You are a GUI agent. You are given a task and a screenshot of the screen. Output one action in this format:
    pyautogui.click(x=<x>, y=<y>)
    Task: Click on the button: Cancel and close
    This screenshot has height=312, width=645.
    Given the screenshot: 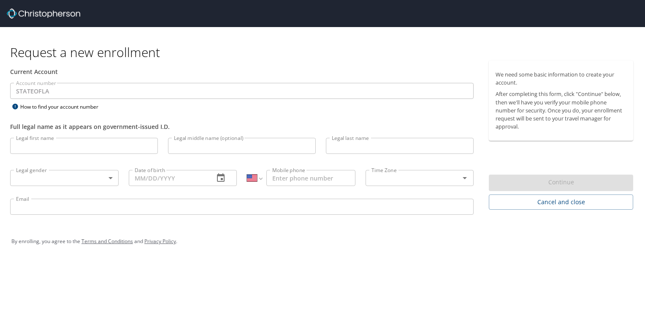 What is the action you would take?
    pyautogui.click(x=561, y=202)
    